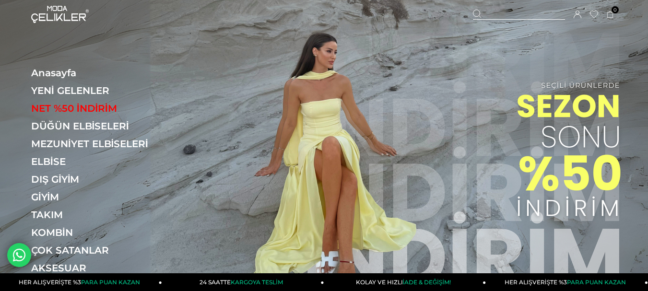 The image size is (648, 291). What do you see at coordinates (97, 162) in the screenshot?
I see `a: ELBİSE` at bounding box center [97, 162].